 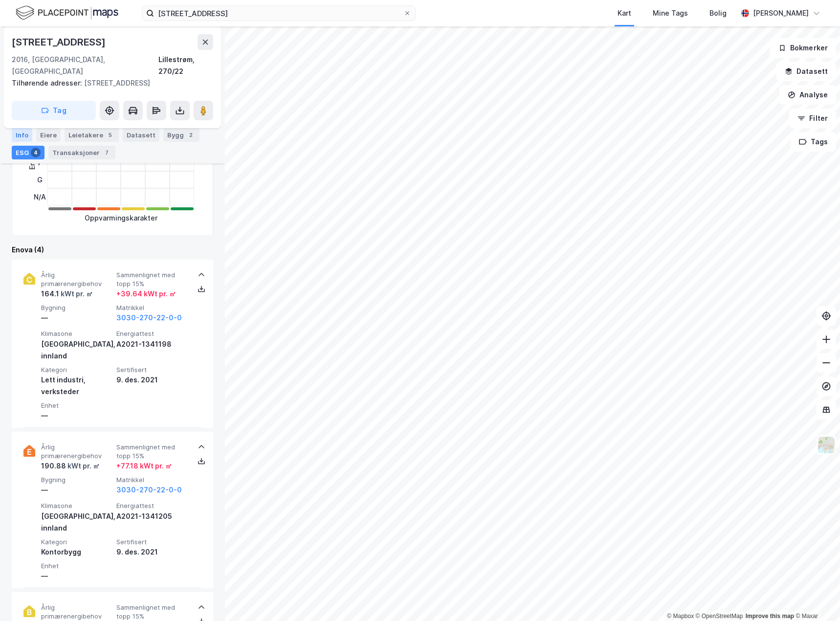 What do you see at coordinates (40, 180) in the screenshot?
I see `div: G` at bounding box center [40, 180].